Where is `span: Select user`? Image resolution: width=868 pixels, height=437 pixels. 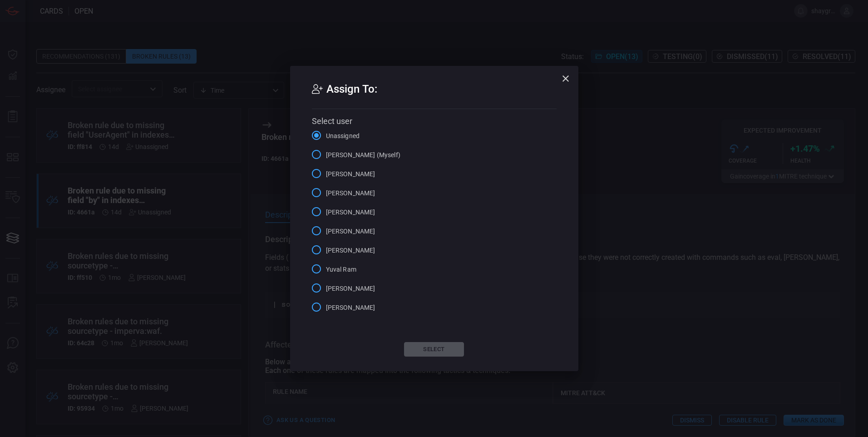
span: Select user is located at coordinates (332, 121).